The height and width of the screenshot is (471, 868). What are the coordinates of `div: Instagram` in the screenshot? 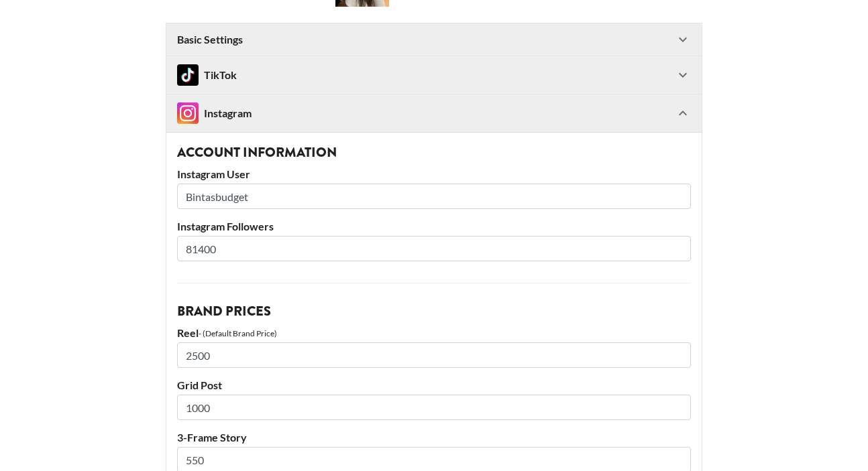 It's located at (214, 113).